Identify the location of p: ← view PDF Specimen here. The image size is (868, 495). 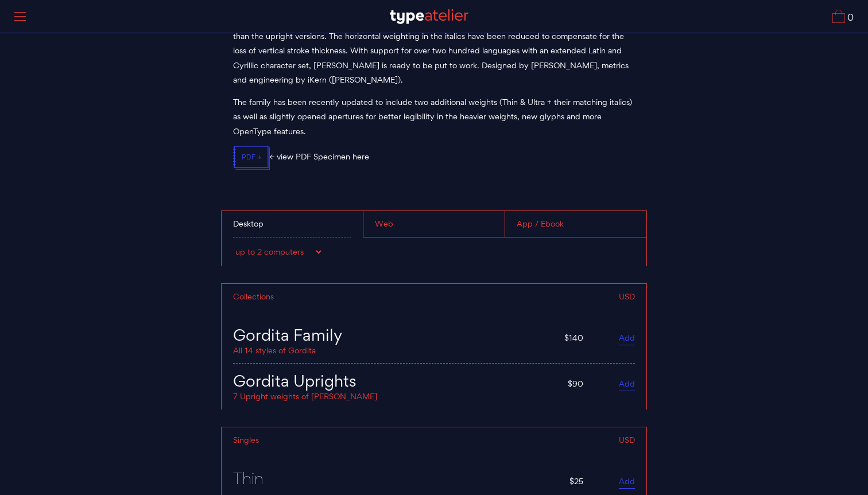
(434, 158).